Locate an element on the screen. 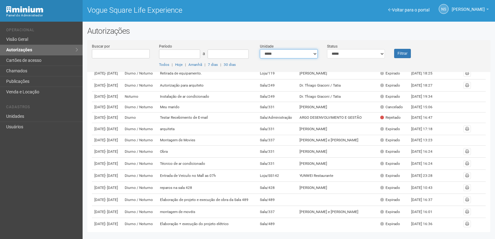  h1: Vogue Square Life Experience is located at coordinates (186, 10).